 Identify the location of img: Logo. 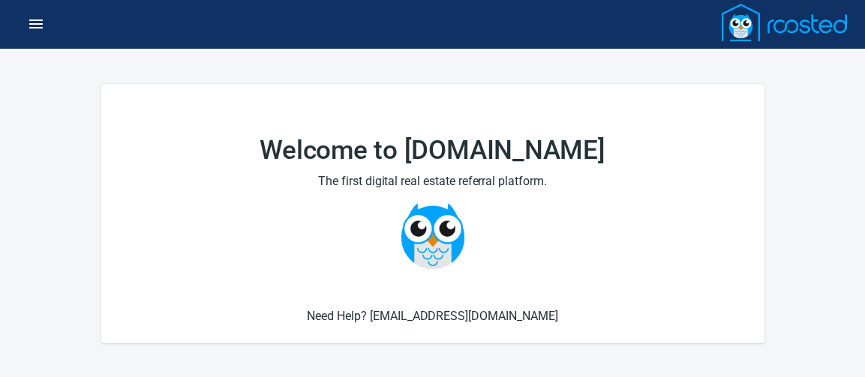
(785, 23).